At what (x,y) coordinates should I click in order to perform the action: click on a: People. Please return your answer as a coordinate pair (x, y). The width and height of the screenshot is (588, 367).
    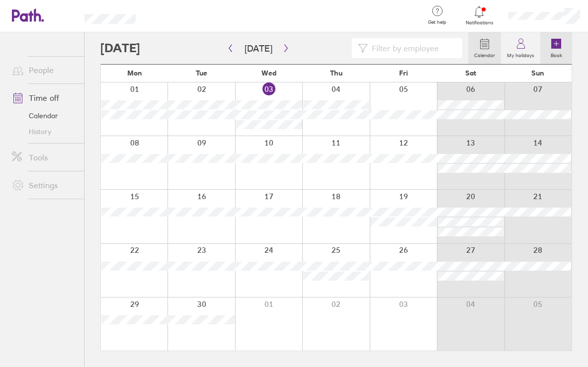
    Looking at the image, I should click on (44, 70).